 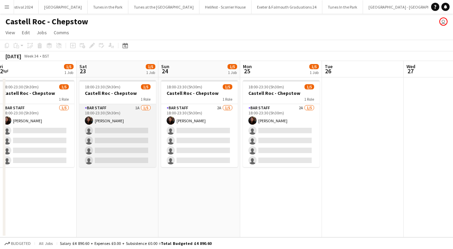 What do you see at coordinates (21, 243) in the screenshot?
I see `span: Budgeted` at bounding box center [21, 243].